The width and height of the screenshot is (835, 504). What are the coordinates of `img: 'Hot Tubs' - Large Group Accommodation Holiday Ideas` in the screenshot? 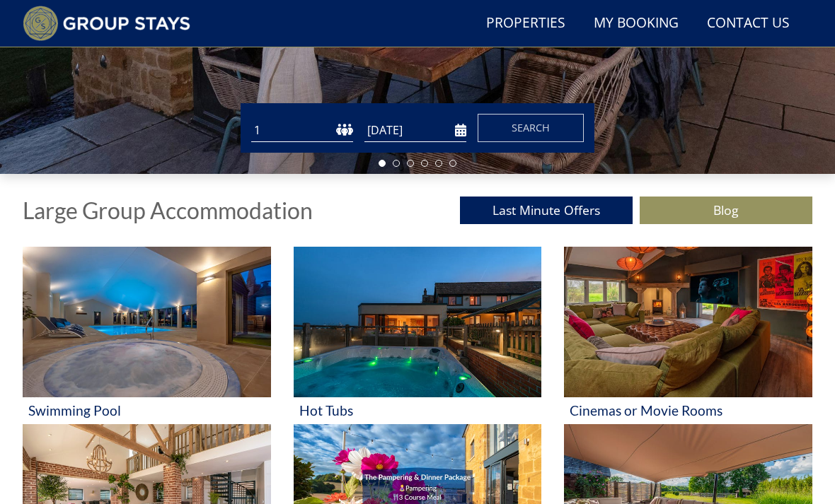 It's located at (417, 322).